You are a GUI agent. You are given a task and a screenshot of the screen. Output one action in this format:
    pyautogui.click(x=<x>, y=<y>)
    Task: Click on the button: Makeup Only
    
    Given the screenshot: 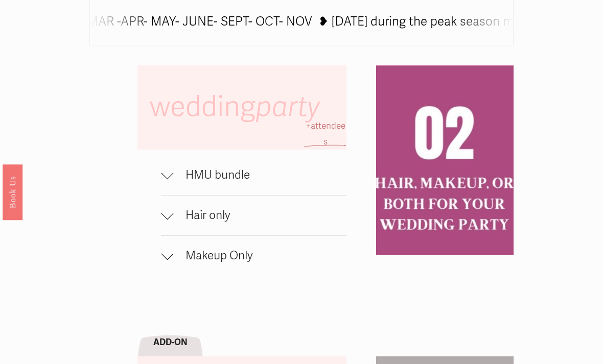 What is the action you would take?
    pyautogui.click(x=254, y=256)
    